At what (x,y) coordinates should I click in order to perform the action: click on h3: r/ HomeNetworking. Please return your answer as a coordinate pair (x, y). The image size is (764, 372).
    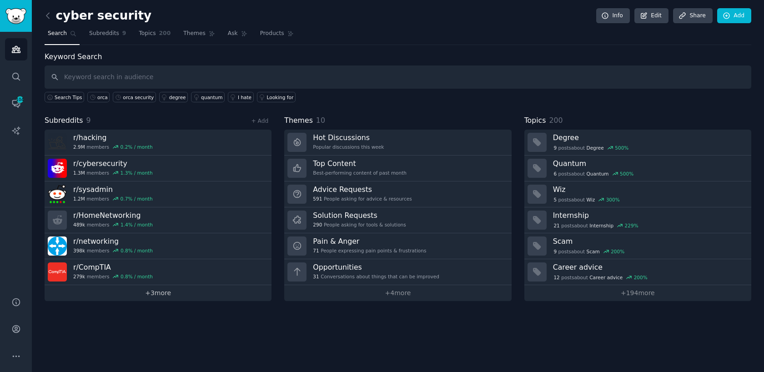
    Looking at the image, I should click on (113, 215).